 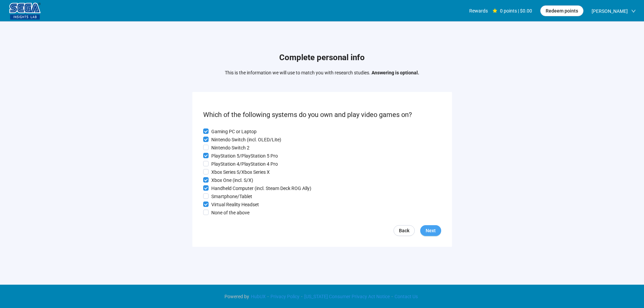 What do you see at coordinates (396, 73) in the screenshot?
I see `strong: Answering is optional.` at bounding box center [396, 73].